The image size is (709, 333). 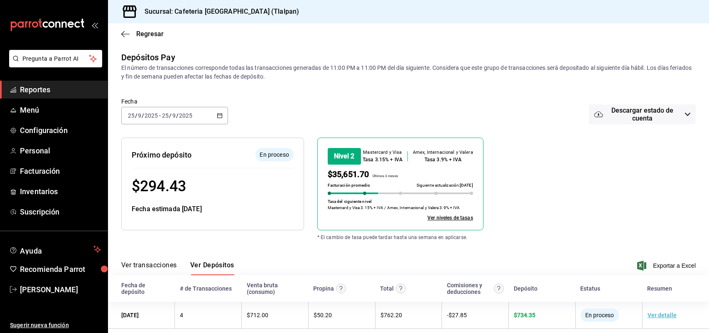 I want to click on span: Configuración, so click(x=60, y=130).